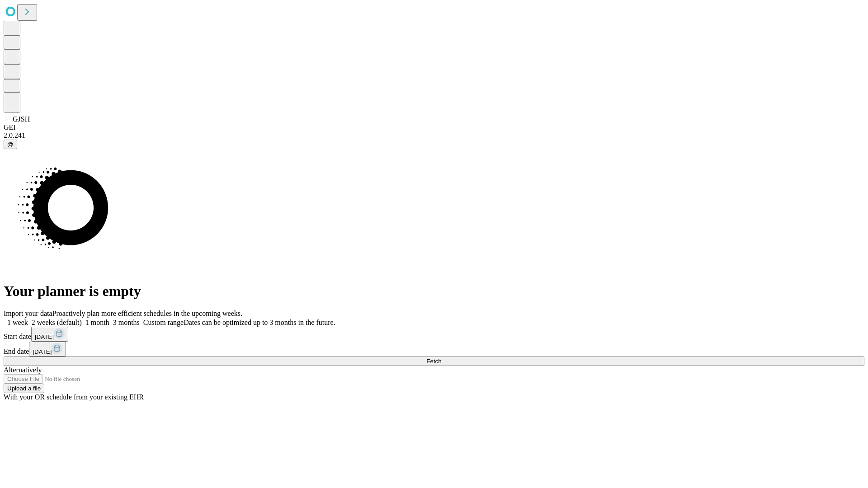 This screenshot has width=868, height=488. Describe the element at coordinates (56, 322) in the screenshot. I see `span: 2 weeks (default)` at that location.